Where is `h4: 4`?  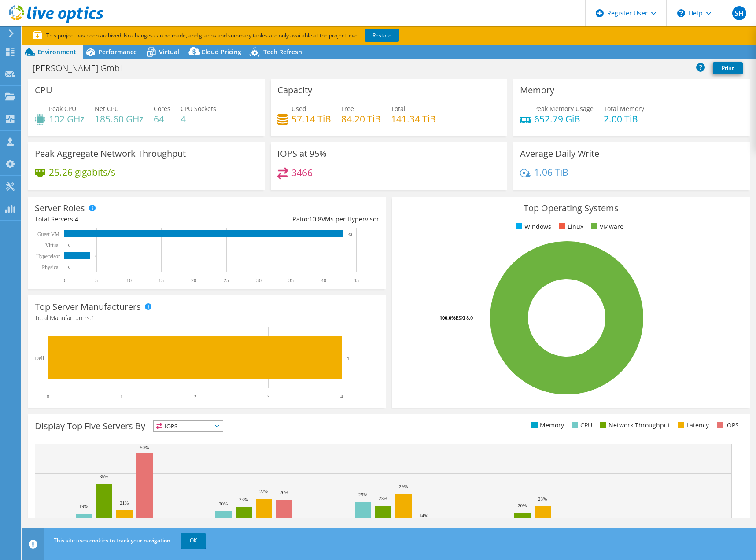
h4: 4 is located at coordinates (198, 119).